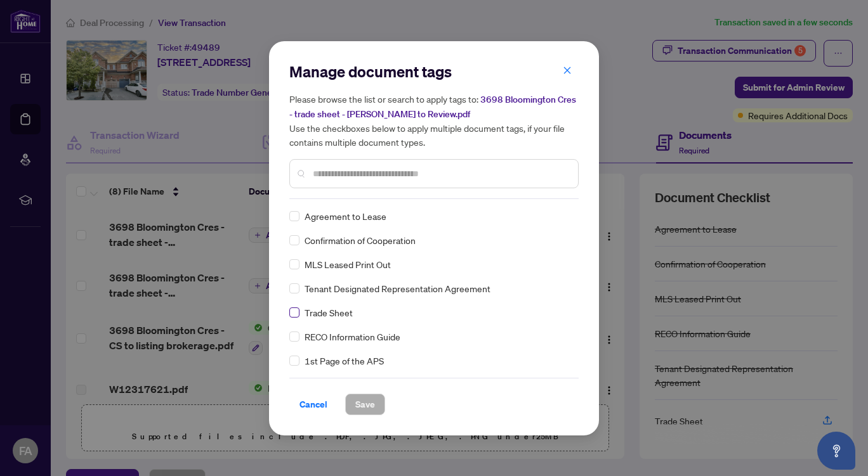  I want to click on span: MLS Leased Print Out, so click(348, 264).